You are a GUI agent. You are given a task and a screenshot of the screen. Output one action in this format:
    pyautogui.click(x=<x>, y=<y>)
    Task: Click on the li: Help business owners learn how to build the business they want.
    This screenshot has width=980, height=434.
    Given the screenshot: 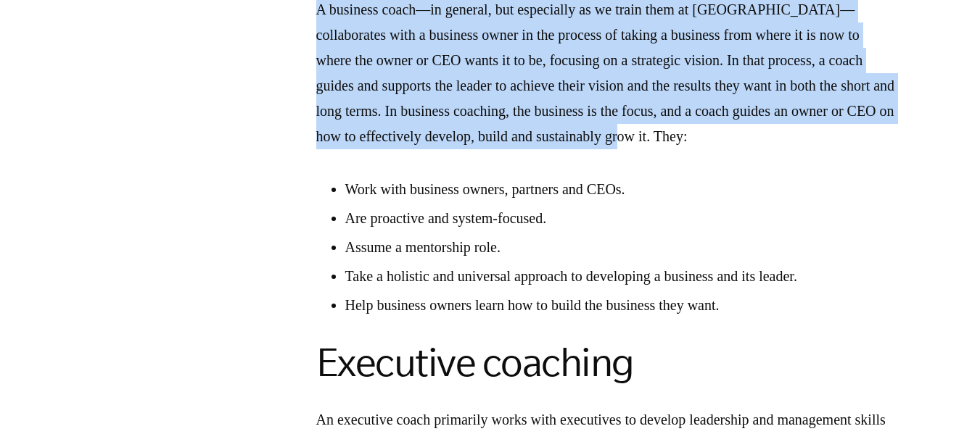 What is the action you would take?
    pyautogui.click(x=621, y=305)
    